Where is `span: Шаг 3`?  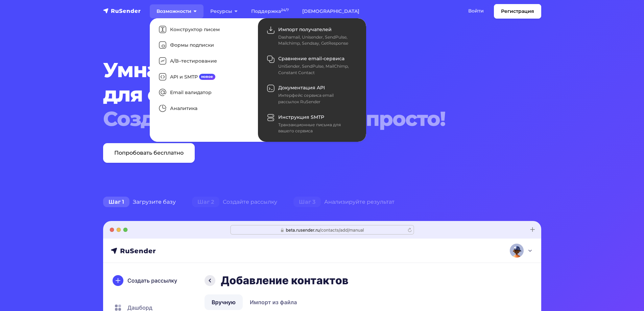
span: Шаг 3 is located at coordinates (307, 202).